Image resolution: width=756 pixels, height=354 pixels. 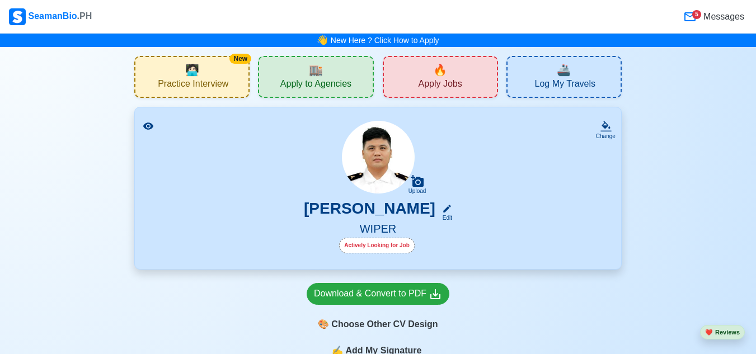 I want to click on span: .PH, so click(x=84, y=16).